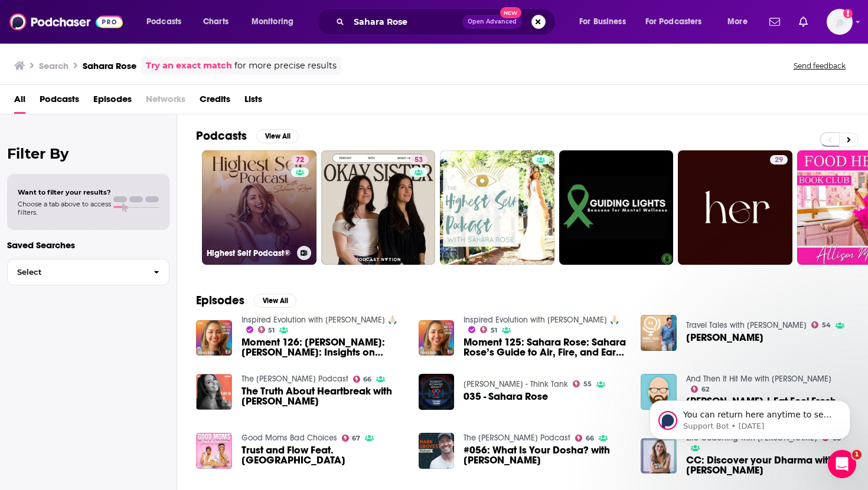  Describe the element at coordinates (436, 451) in the screenshot. I see `a: #056: What Is Your Dosha? with Sahara Rose` at that location.